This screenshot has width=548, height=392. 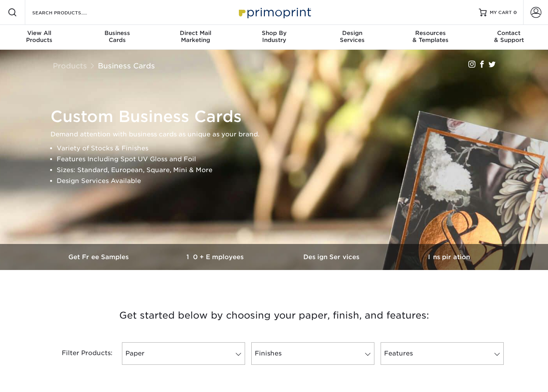 What do you see at coordinates (183, 354) in the screenshot?
I see `a: Paper` at bounding box center [183, 354].